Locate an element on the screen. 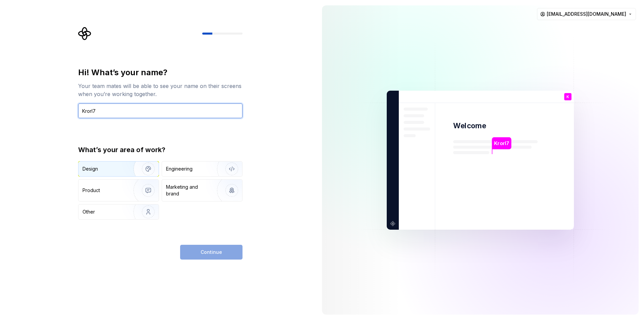 The height and width of the screenshot is (320, 644). div: Marketing and brand is located at coordinates (188, 190).